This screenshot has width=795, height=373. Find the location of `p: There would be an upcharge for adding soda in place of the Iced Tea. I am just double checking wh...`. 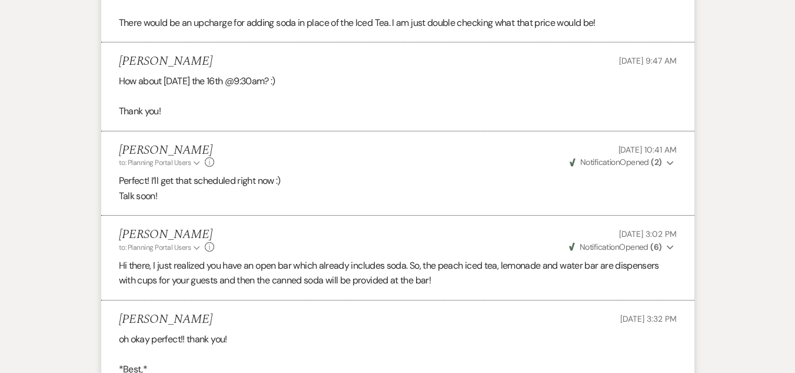

p: There would be an upcharge for adding soda in place of the Iced Tea. I am just double checking wh... is located at coordinates (398, 23).